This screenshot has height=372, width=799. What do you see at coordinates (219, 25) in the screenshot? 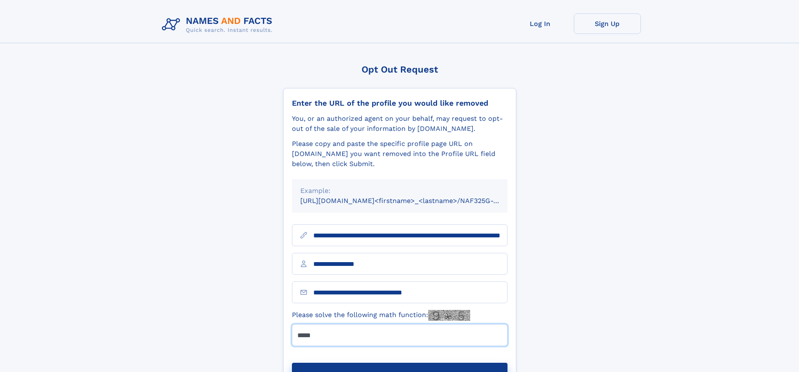
I see `img: Logo Names and Facts` at bounding box center [219, 25].